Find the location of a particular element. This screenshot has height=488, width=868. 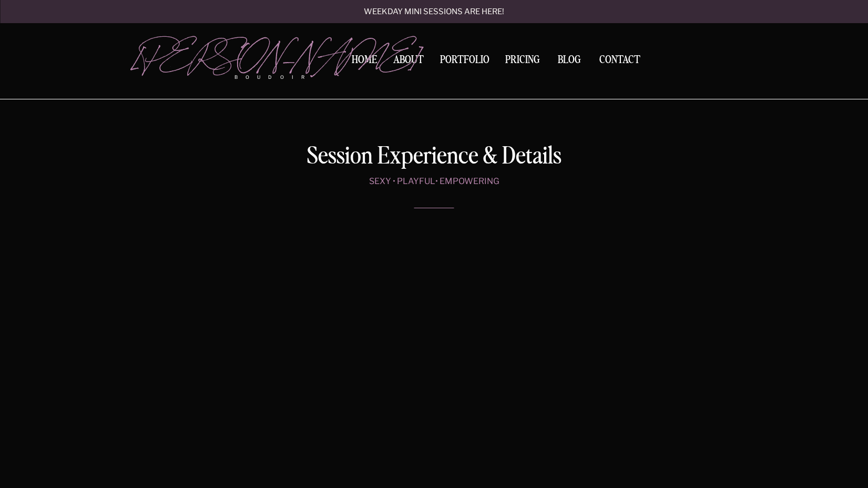

nav: Portfolio is located at coordinates (465, 62).